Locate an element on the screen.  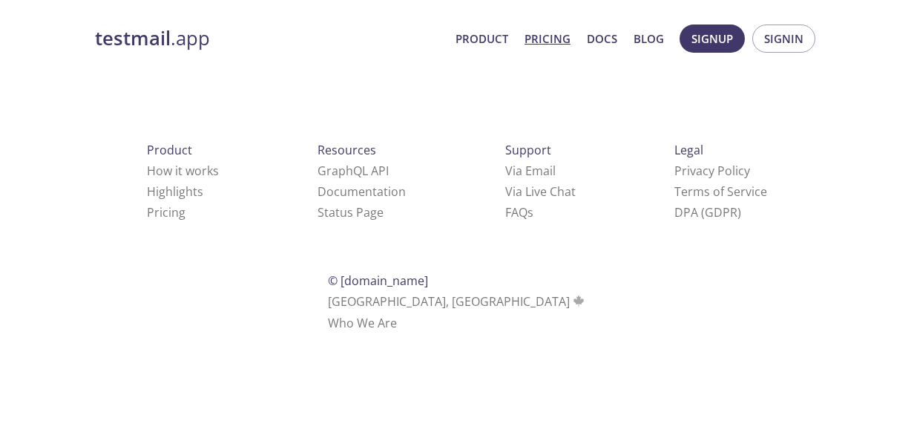
span: Resources is located at coordinates (347, 150).